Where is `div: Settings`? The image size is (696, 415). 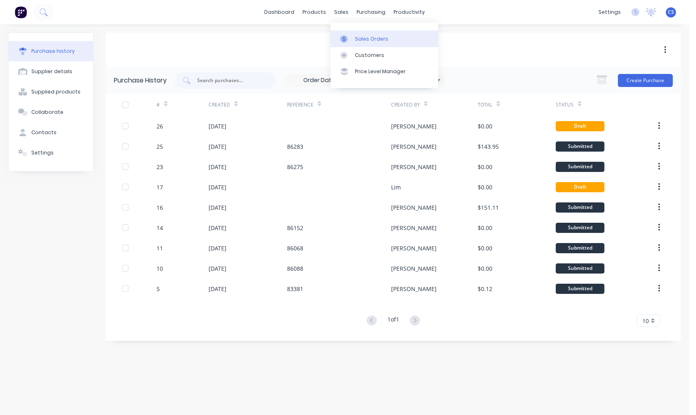
div: Settings is located at coordinates (42, 153).